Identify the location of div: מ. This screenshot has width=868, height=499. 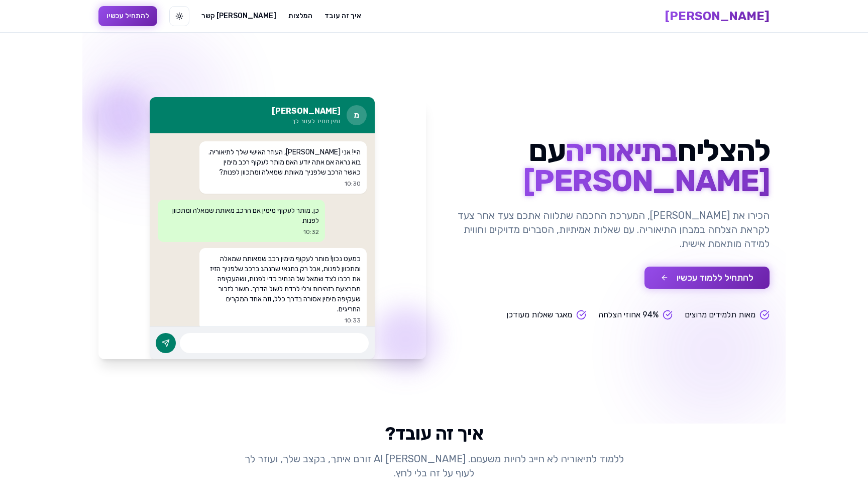
(357, 115).